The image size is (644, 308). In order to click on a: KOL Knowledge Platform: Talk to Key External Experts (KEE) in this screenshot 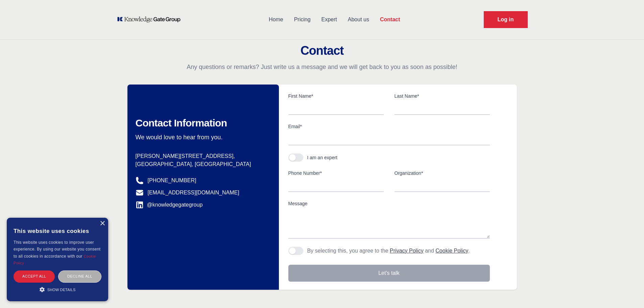, I will do `click(151, 20)`.